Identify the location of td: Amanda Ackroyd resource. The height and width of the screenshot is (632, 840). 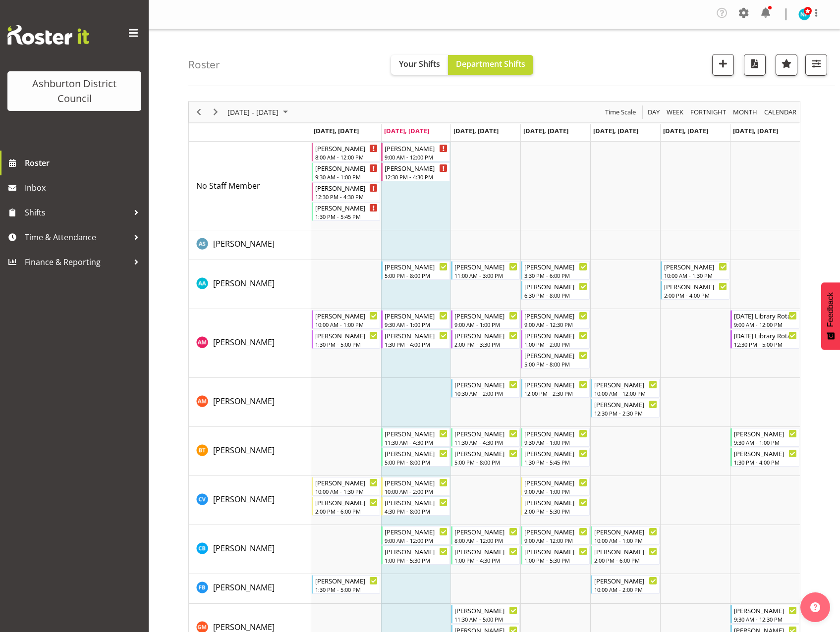
(250, 284).